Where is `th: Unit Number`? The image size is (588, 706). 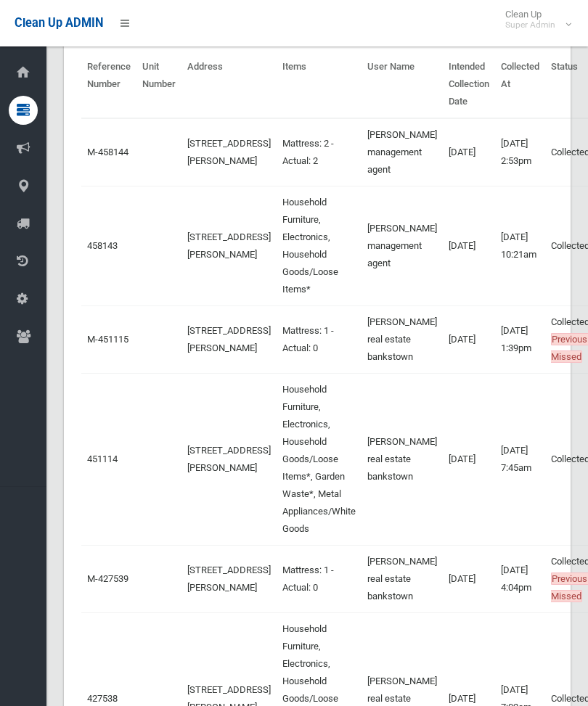 th: Unit Number is located at coordinates (159, 84).